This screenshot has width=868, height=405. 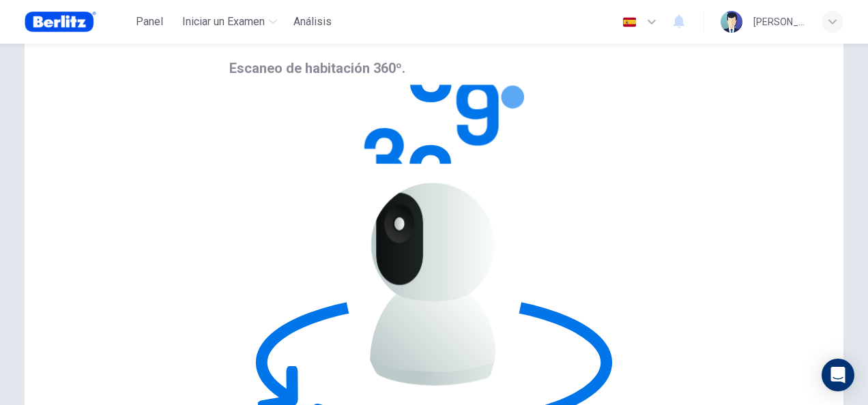 I want to click on button: Panel, so click(x=150, y=22).